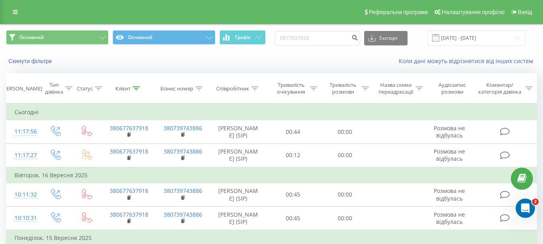 The width and height of the screenshot is (543, 244). What do you see at coordinates (123, 88) in the screenshot?
I see `div: Клієнт` at bounding box center [123, 88].